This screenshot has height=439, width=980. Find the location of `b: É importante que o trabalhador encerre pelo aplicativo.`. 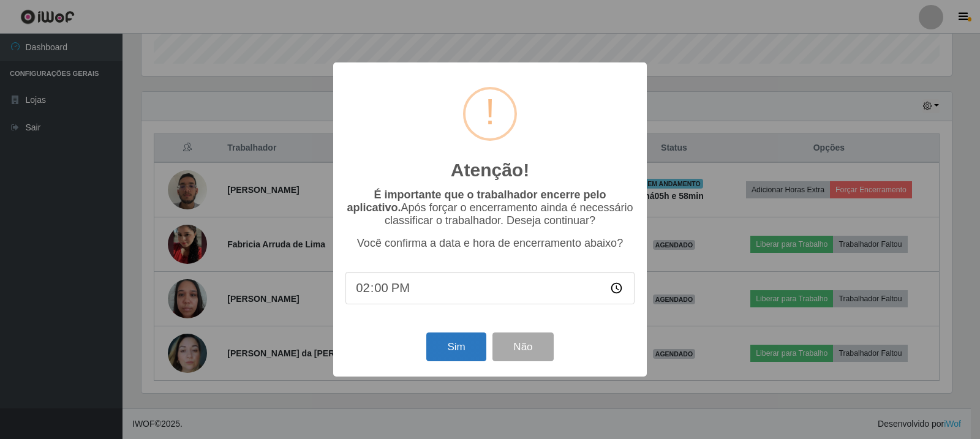

b: É importante que o trabalhador encerre pelo aplicativo. is located at coordinates (476, 201).